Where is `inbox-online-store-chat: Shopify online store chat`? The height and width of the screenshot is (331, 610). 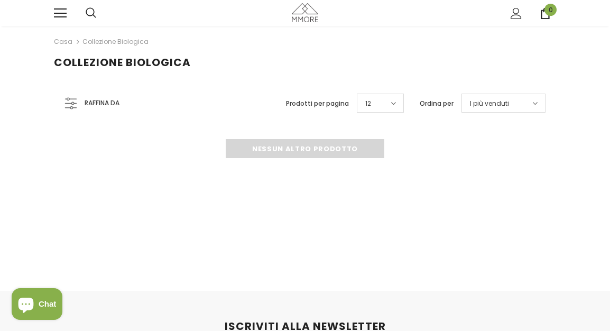 inbox-online-store-chat: Shopify online store chat is located at coordinates (37, 305).